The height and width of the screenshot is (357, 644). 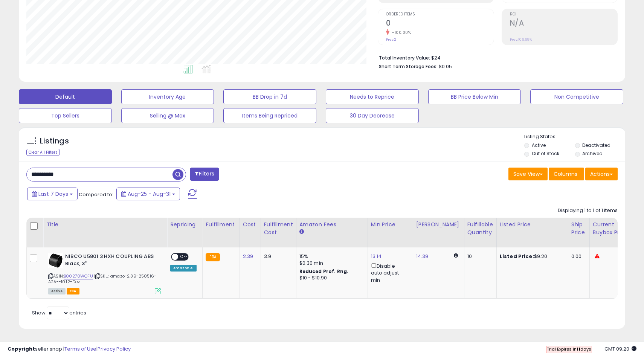 What do you see at coordinates (475, 97) in the screenshot?
I see `button: BB Price Below Min` at bounding box center [475, 97].